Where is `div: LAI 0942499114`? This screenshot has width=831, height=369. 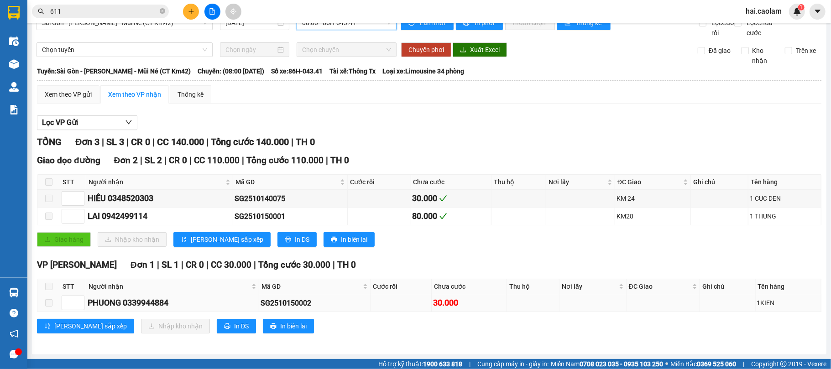 div: LAI 0942499114 is located at coordinates (159, 216).